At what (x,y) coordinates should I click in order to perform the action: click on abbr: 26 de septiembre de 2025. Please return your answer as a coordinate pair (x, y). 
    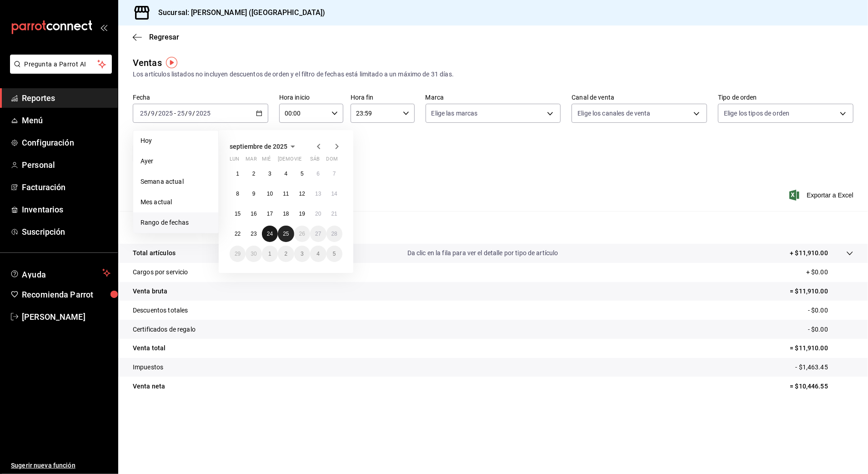
    Looking at the image, I should click on (302, 234).